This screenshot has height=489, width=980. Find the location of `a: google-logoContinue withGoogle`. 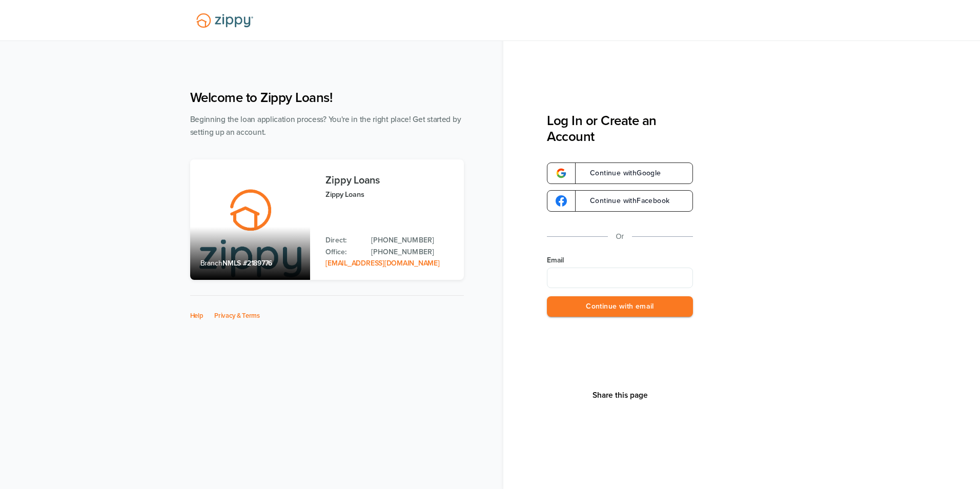

a: google-logoContinue withGoogle is located at coordinates (620, 173).